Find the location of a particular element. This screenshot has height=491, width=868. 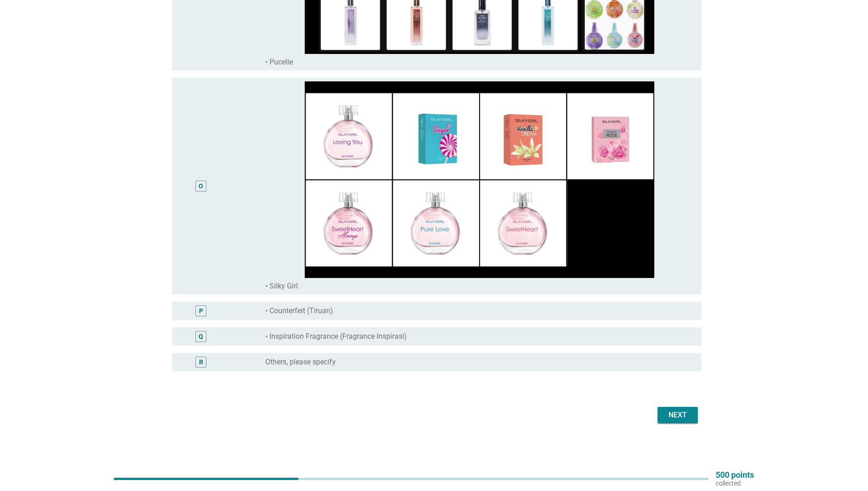

div: Next is located at coordinates (677, 416).